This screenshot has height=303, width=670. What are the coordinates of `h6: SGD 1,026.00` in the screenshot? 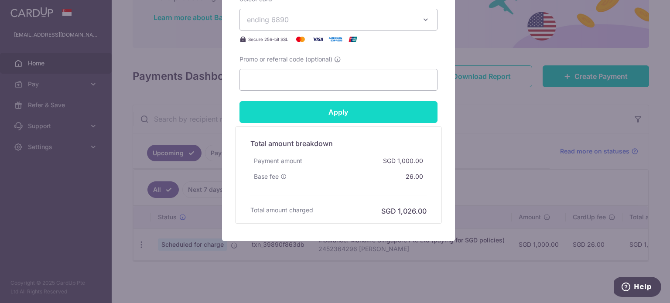 It's located at (404, 211).